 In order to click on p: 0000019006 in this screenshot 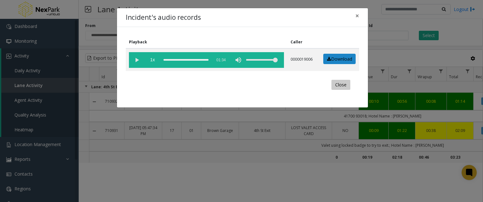, I will do `click(302, 59)`.